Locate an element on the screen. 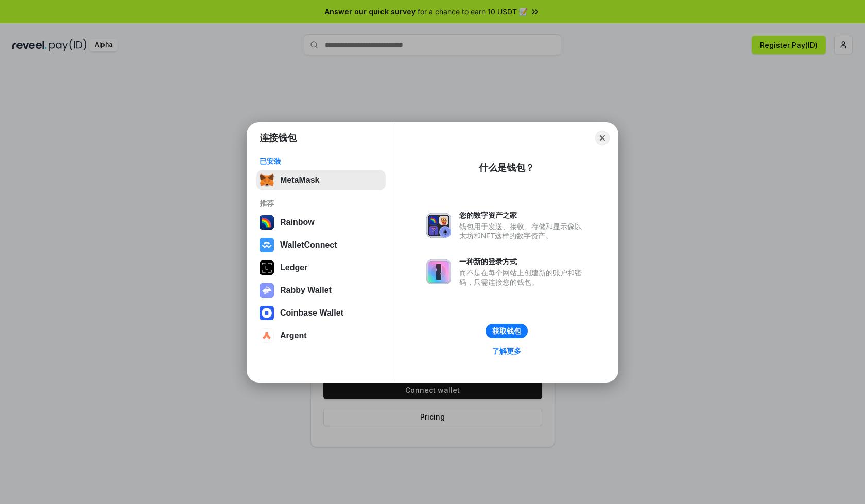  button: MetaMask is located at coordinates (321, 180).